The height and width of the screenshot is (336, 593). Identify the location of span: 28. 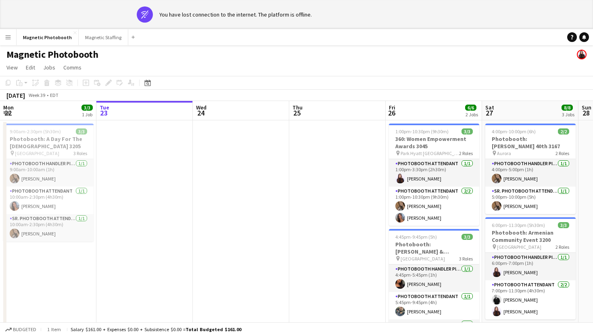
(586, 113).